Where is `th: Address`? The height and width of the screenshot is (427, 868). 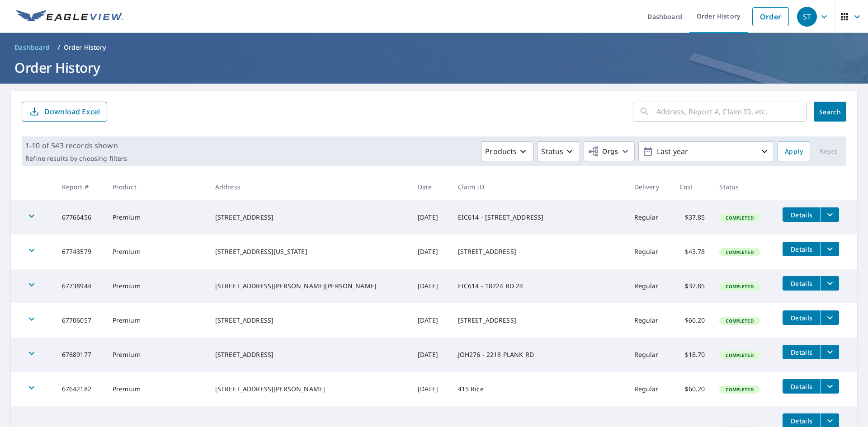 th: Address is located at coordinates (309, 187).